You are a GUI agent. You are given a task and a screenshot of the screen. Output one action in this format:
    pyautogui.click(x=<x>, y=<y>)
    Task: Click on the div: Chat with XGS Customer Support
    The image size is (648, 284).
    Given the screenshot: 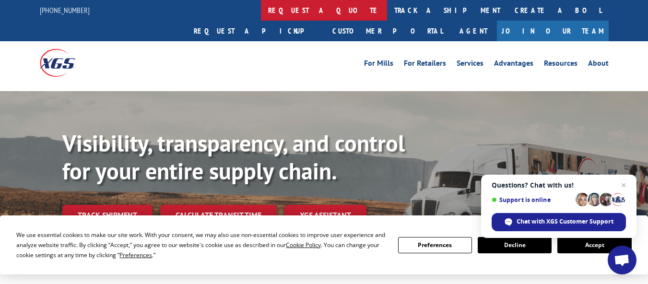 What is the action you would take?
    pyautogui.click(x=558, y=222)
    